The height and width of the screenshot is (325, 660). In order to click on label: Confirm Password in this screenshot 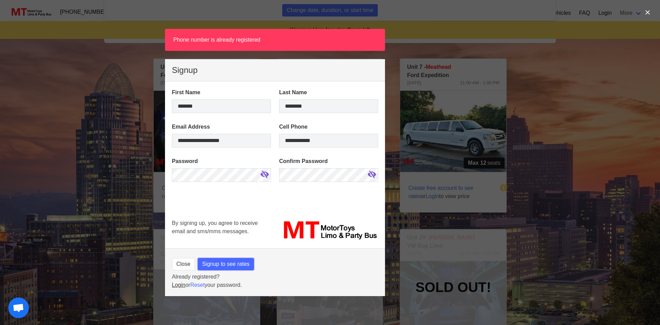, I will do `click(328, 161)`.